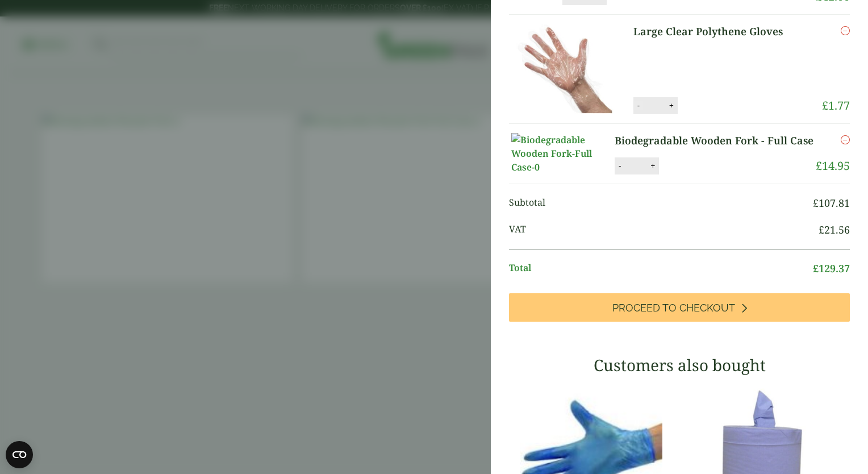  What do you see at coordinates (661, 268) in the screenshot?
I see `span: Total` at bounding box center [661, 268].